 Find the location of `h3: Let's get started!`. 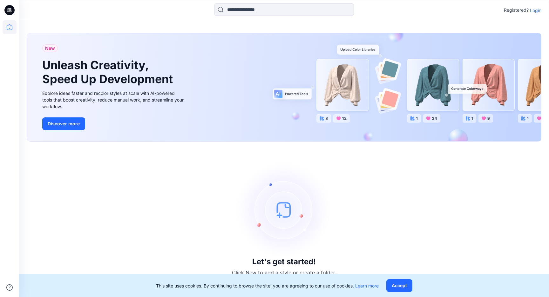

h3: Let's get started! is located at coordinates (284, 262).